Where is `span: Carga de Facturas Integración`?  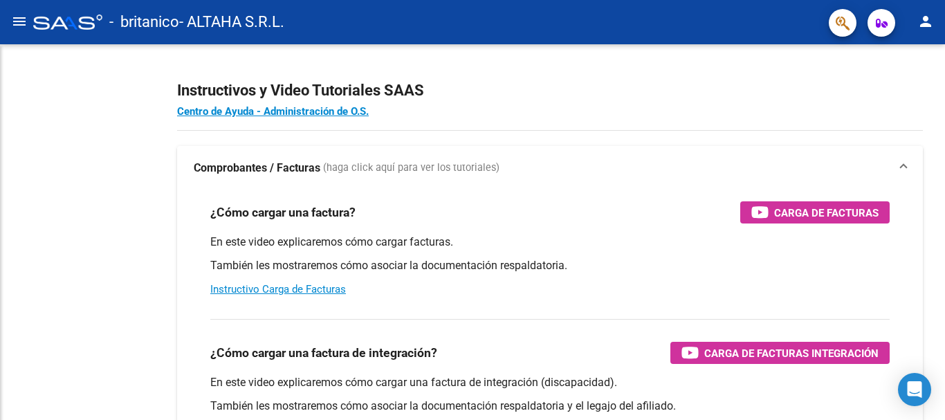 span: Carga de Facturas Integración is located at coordinates (792, 353).